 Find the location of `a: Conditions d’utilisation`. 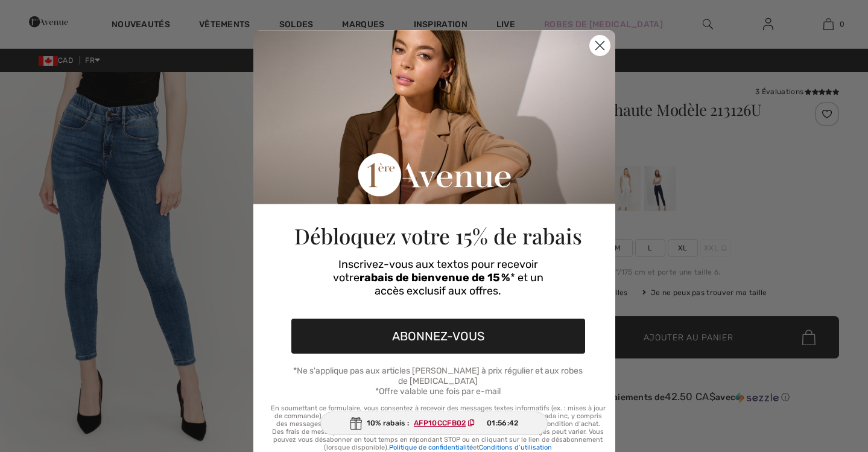

a: Conditions d’utilisation is located at coordinates (515, 447).